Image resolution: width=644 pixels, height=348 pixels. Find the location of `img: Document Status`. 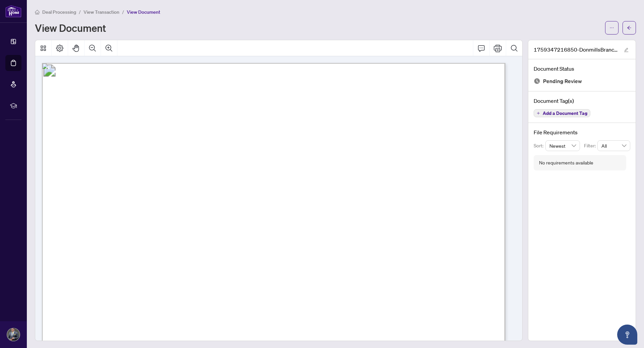

img: Document Status is located at coordinates (537, 81).